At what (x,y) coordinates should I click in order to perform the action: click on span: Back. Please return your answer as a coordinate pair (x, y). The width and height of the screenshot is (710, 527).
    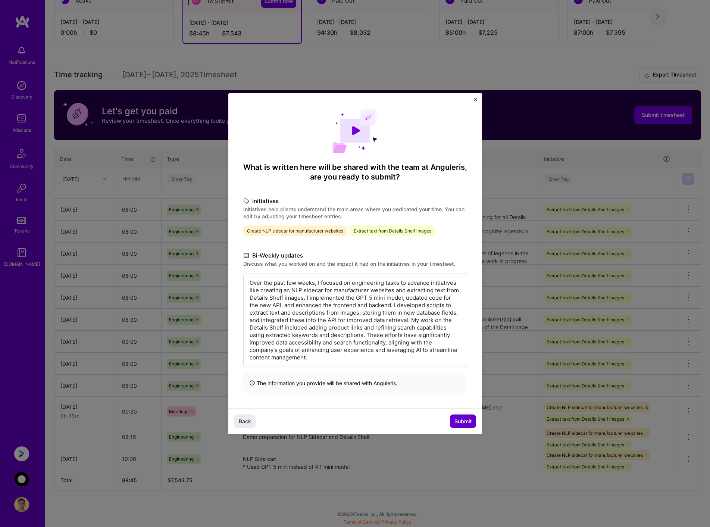
    Looking at the image, I should click on (245, 421).